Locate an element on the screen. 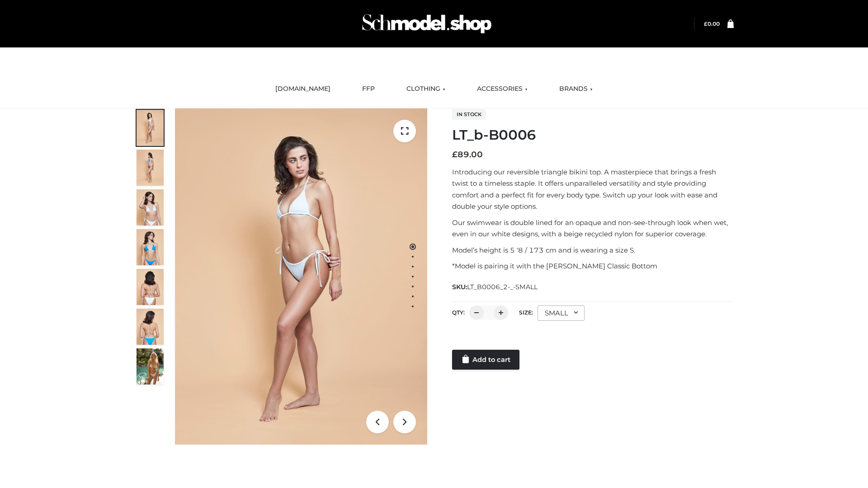 Image resolution: width=868 pixels, height=488 pixels. span: LT_B0006_2-_-SMALL is located at coordinates (502, 287).